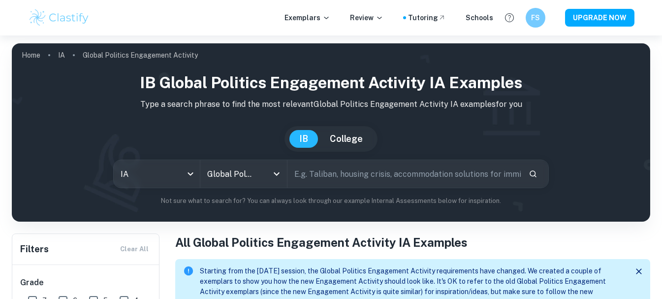 Image resolution: width=662 pixels, height=299 pixels. Describe the element at coordinates (404, 174) in the screenshot. I see `input: E.g. Taliban, housing crisis, accommodation solutions for immigrants...` at that location.